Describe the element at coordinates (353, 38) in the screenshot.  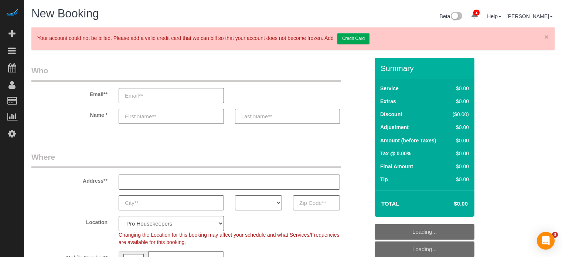
I see `a: Credit Card` at that location.